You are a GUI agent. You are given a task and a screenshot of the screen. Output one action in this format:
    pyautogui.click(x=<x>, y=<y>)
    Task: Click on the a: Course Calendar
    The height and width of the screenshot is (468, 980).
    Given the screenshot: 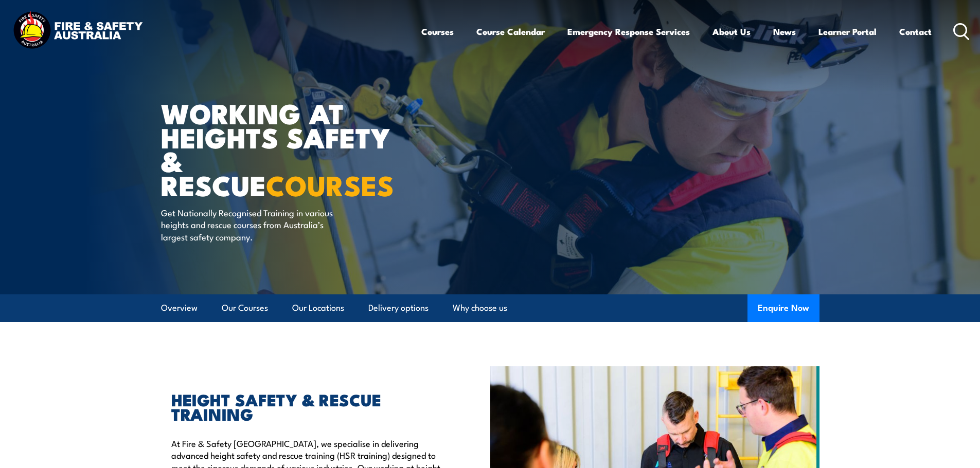 What is the action you would take?
    pyautogui.click(x=510, y=31)
    